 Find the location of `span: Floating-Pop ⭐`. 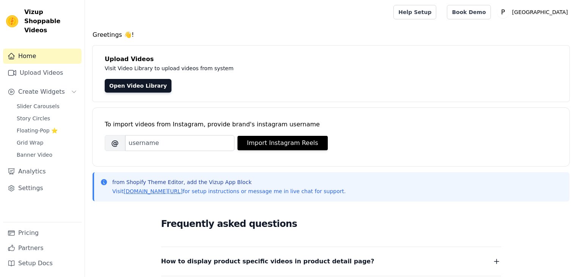

span: Floating-Pop ⭐ is located at coordinates (37, 131).